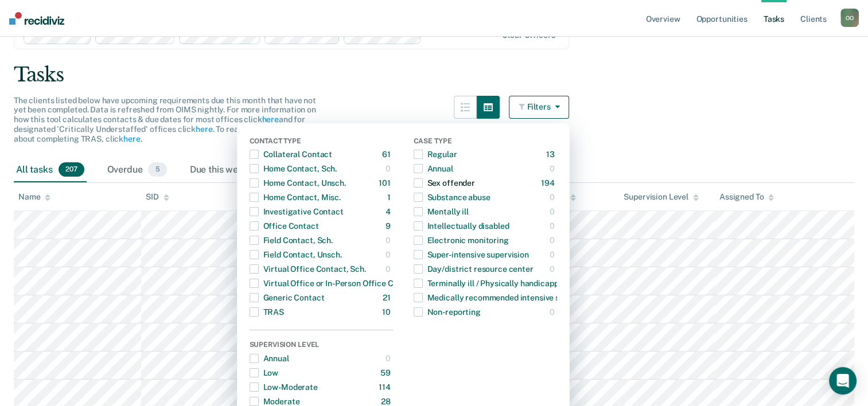 This screenshot has height=406, width=868. I want to click on div: 61, so click(387, 154).